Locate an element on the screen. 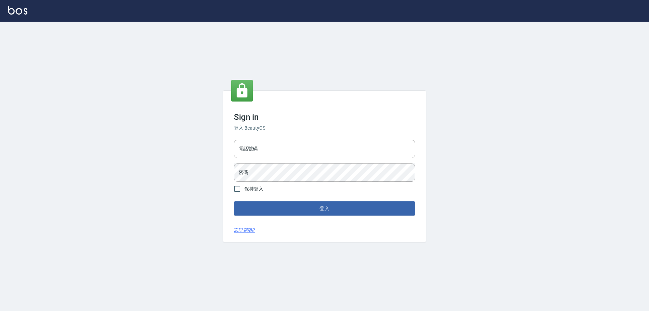  button: 登入 is located at coordinates (325, 208).